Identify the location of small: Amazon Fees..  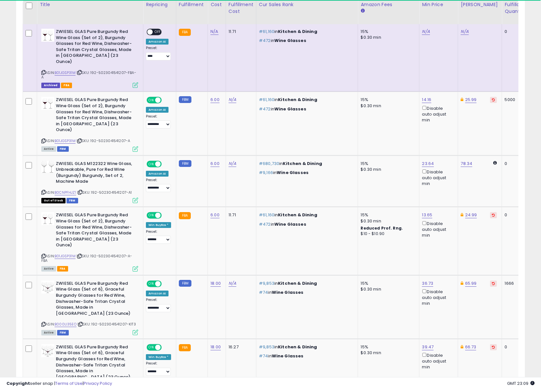
(362, 11).